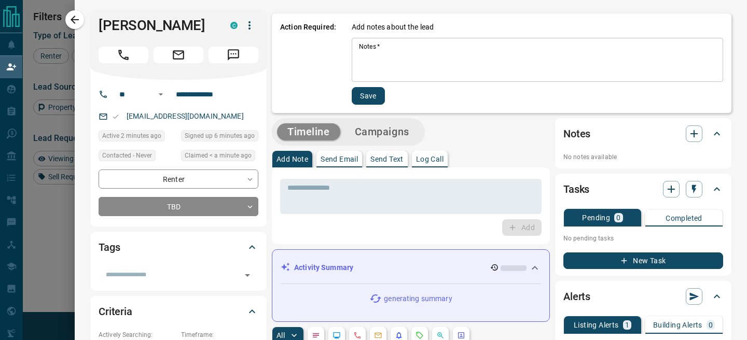 Image resolution: width=747 pixels, height=340 pixels. I want to click on svg: Requests, so click(420, 336).